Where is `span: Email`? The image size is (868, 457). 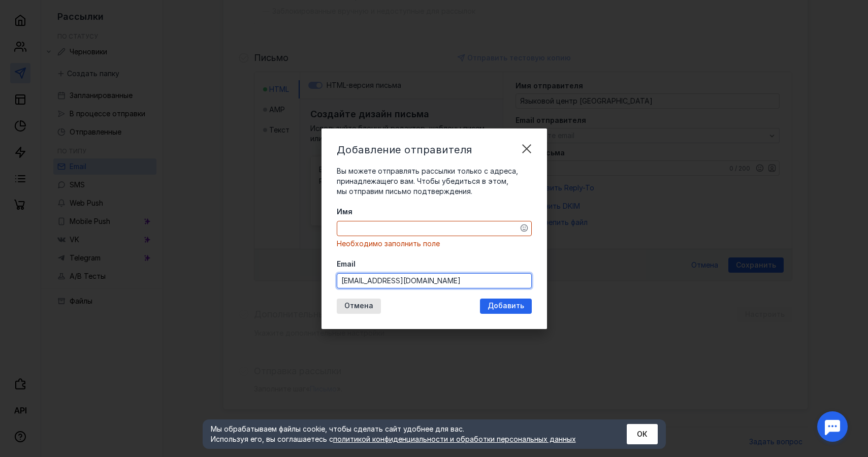
span: Email is located at coordinates (346, 264).